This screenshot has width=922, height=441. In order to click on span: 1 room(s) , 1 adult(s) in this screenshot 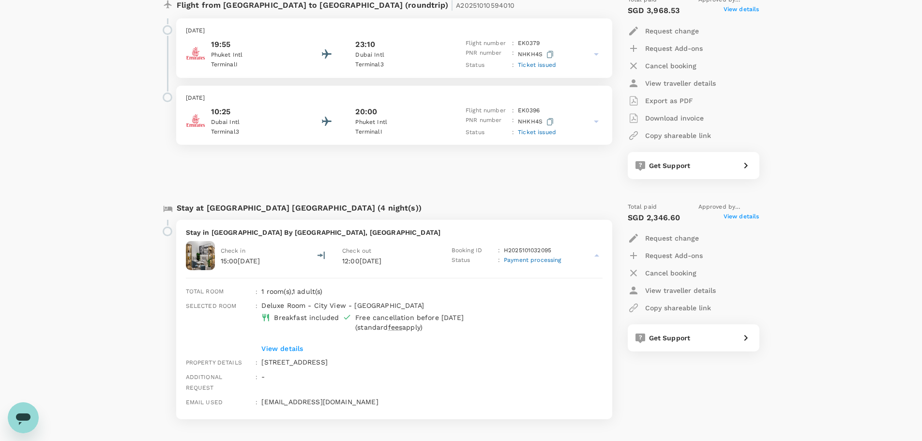, I will do `click(292, 292)`.